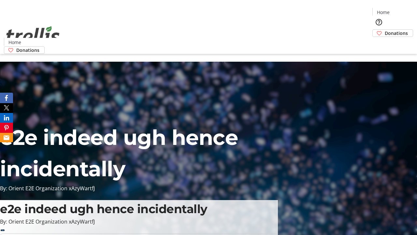  Describe the element at coordinates (379, 43) in the screenshot. I see `button: Cart` at that location.